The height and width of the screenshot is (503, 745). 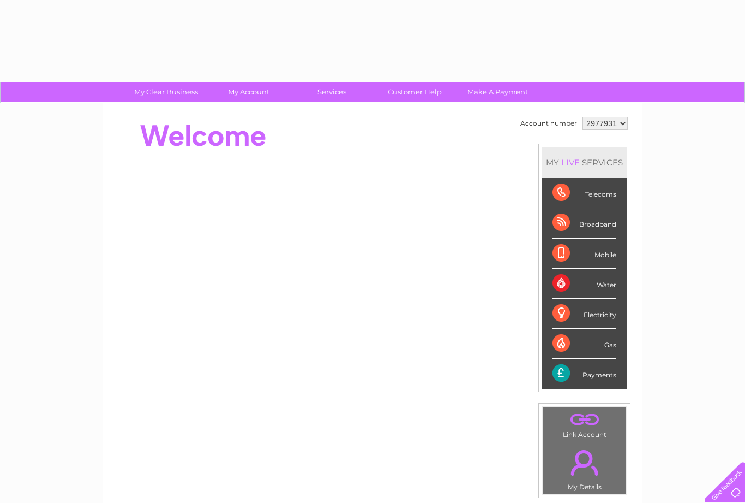 What do you see at coordinates (584, 423) in the screenshot?
I see `td: Link Account` at bounding box center [584, 423].